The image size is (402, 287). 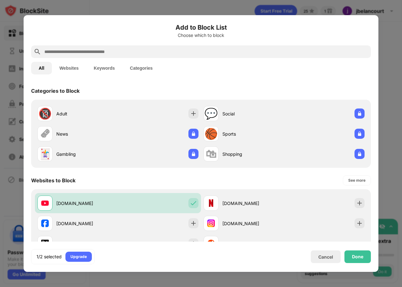 I want to click on div: Gambling, so click(x=87, y=154).